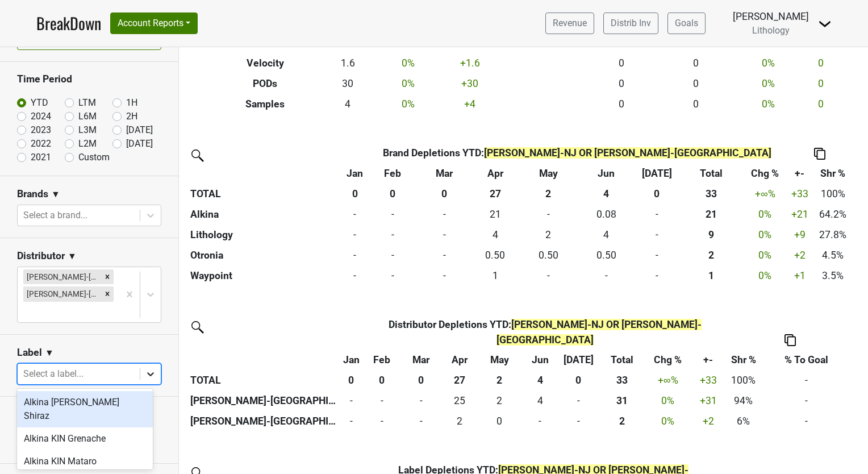 This screenshot has width=868, height=474. I want to click on th: Alkina, so click(265, 214).